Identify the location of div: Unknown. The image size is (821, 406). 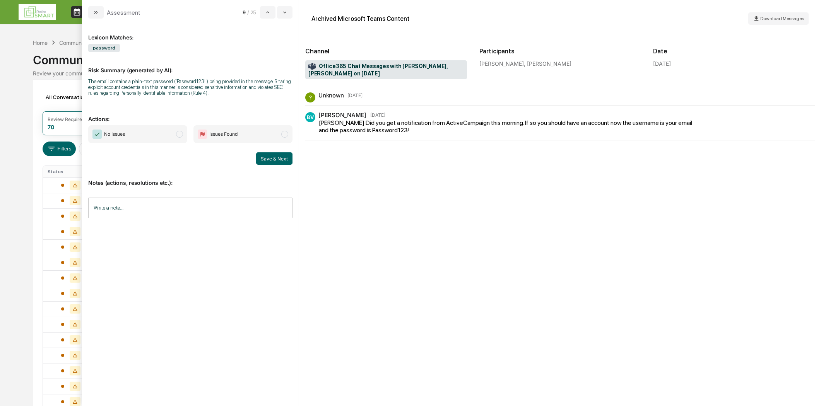
(331, 95).